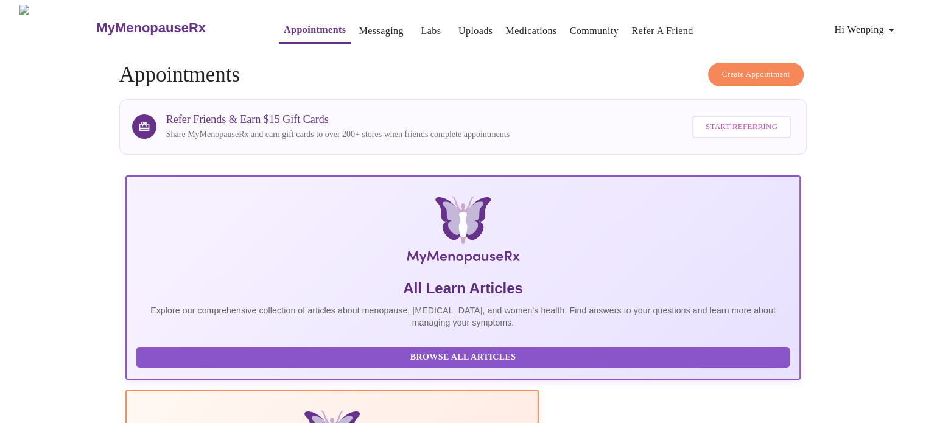 The image size is (926, 423). I want to click on a: MyMenopauseRx, so click(175, 28).